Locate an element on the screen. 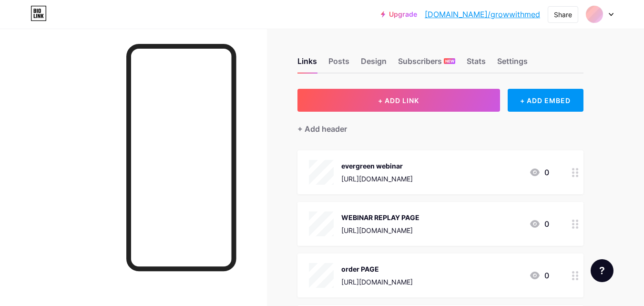 The image size is (644, 306). div: Design is located at coordinates (374, 64).